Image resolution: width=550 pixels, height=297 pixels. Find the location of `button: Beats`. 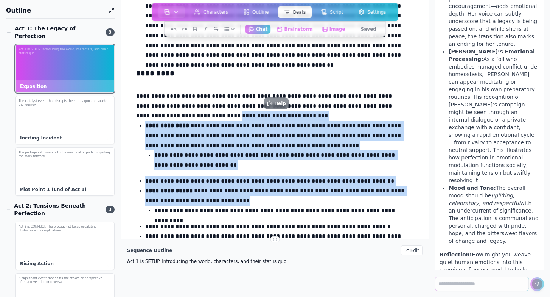

button: Beats is located at coordinates (295, 12).